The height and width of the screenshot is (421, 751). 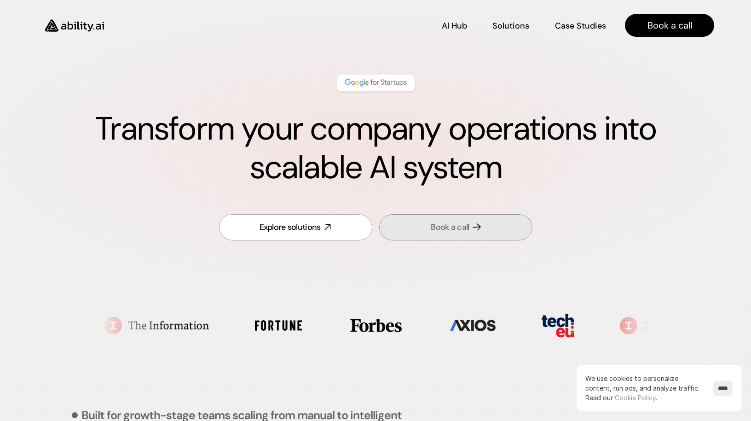 What do you see at coordinates (295, 227) in the screenshot?
I see `a: Explore solutions` at bounding box center [295, 227].